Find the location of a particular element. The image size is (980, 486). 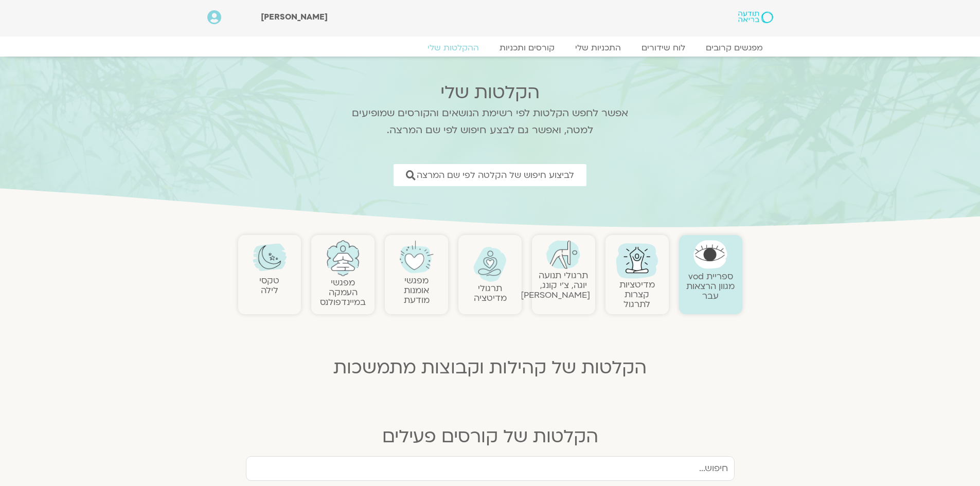

a: לוח שידורים is located at coordinates (663, 48).